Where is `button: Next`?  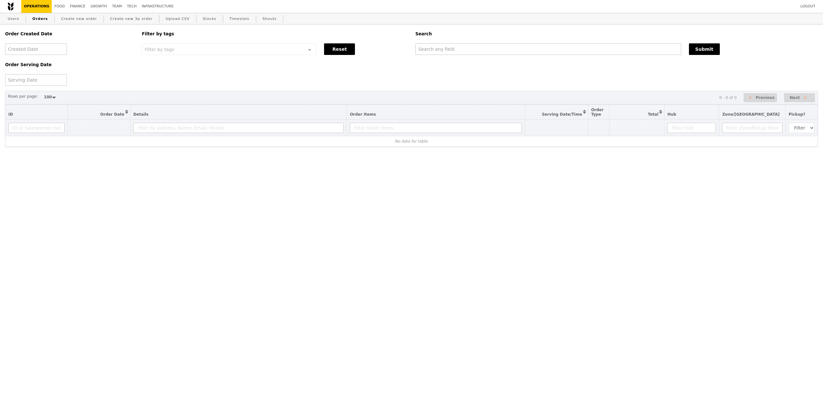 button: Next is located at coordinates (800, 98).